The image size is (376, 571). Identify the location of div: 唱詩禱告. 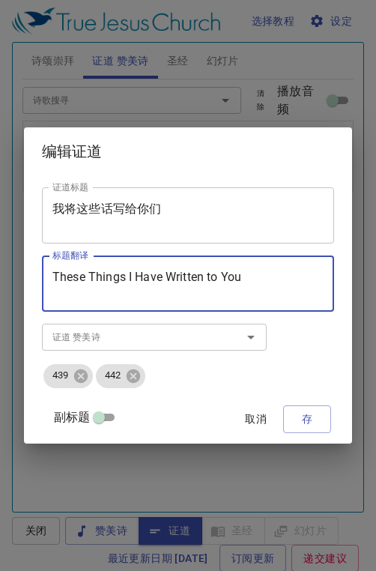
(94, 37).